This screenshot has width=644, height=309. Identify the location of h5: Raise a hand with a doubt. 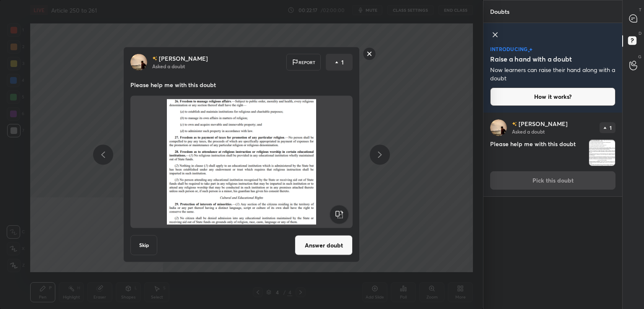
(531, 59).